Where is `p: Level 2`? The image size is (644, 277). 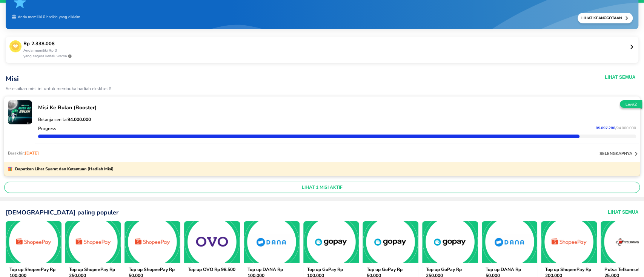 p: Level 2 is located at coordinates (630, 105).